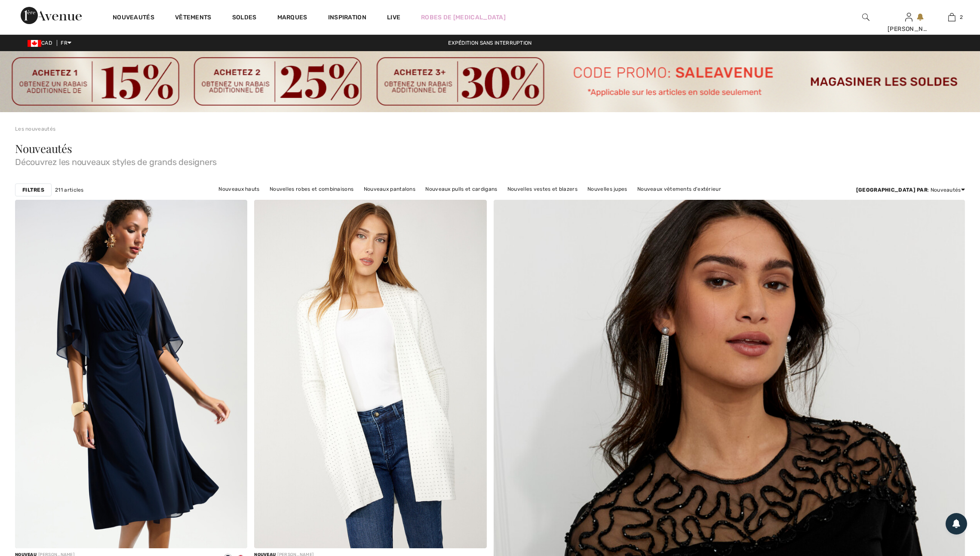 The width and height of the screenshot is (980, 556). I want to click on a: Vêtements, so click(193, 18).